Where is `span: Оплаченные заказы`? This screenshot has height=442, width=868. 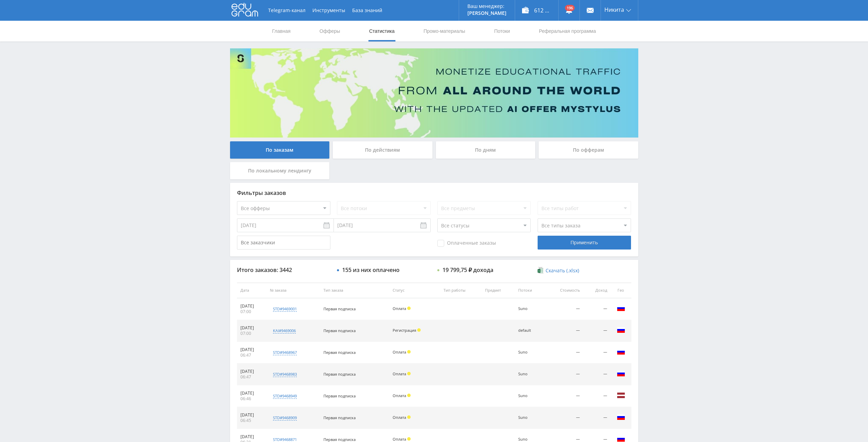 span: Оплаченные заказы is located at coordinates (466, 243).